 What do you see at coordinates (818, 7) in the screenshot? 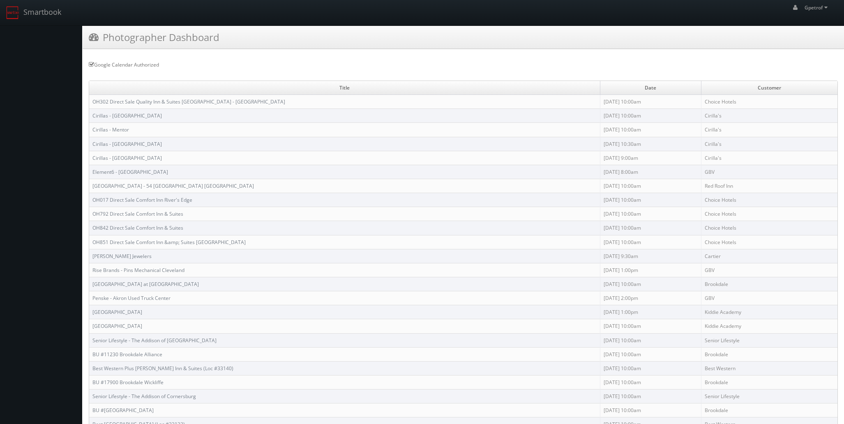
I see `span: Gpetrof` at bounding box center [818, 7].